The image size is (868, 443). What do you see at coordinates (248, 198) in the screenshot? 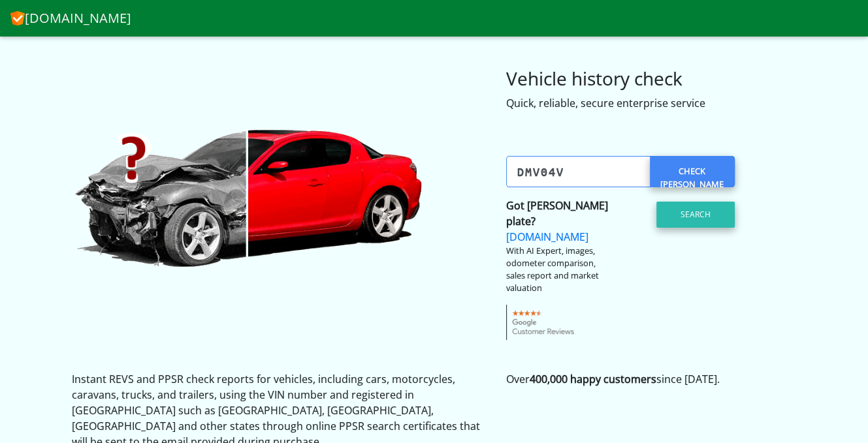
I see `img: CheckVIN` at bounding box center [248, 198].